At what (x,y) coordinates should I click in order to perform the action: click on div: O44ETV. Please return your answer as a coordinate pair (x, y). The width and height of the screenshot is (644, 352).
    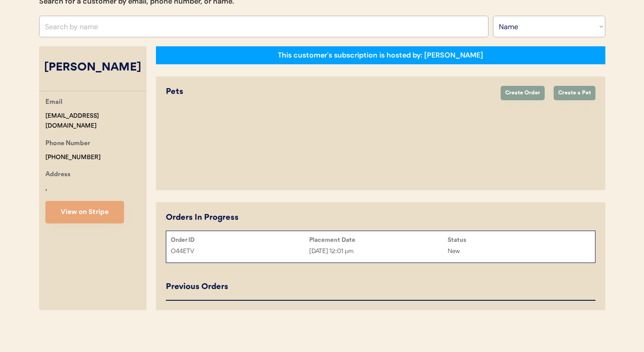
    Looking at the image, I should click on (240, 251).